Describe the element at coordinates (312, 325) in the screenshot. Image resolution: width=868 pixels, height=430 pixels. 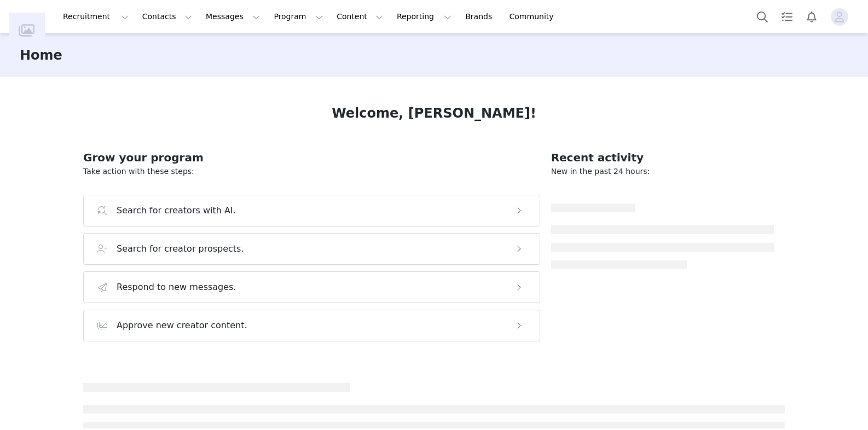
I see `button: Approve new creator content.` at that location.